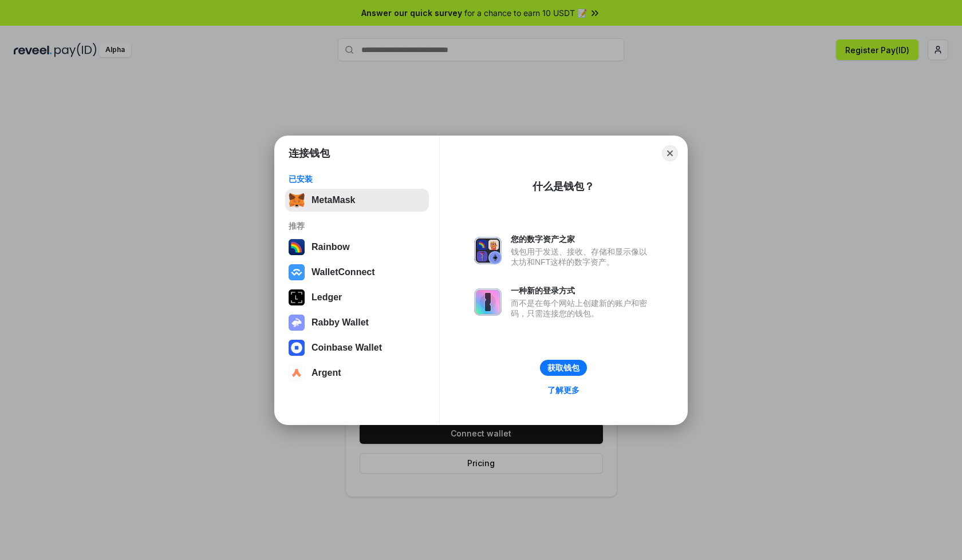 The image size is (962, 560). What do you see at coordinates (582, 309) in the screenshot?
I see `div: 而不是在每个网站上创建新的账户和密码，只需连接您的钱包。` at bounding box center [582, 309].